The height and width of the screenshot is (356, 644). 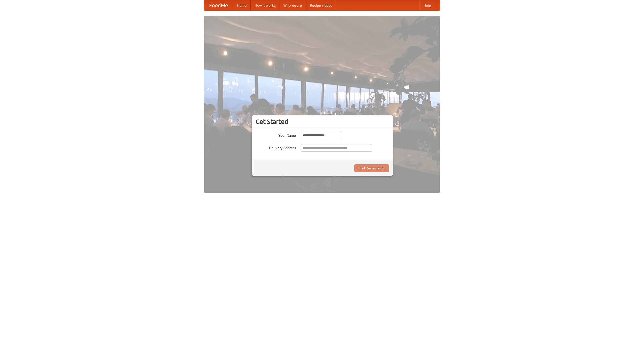 I want to click on label: Your Name, so click(x=276, y=135).